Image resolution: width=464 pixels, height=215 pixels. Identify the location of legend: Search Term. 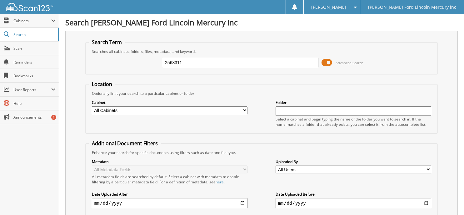
(107, 42).